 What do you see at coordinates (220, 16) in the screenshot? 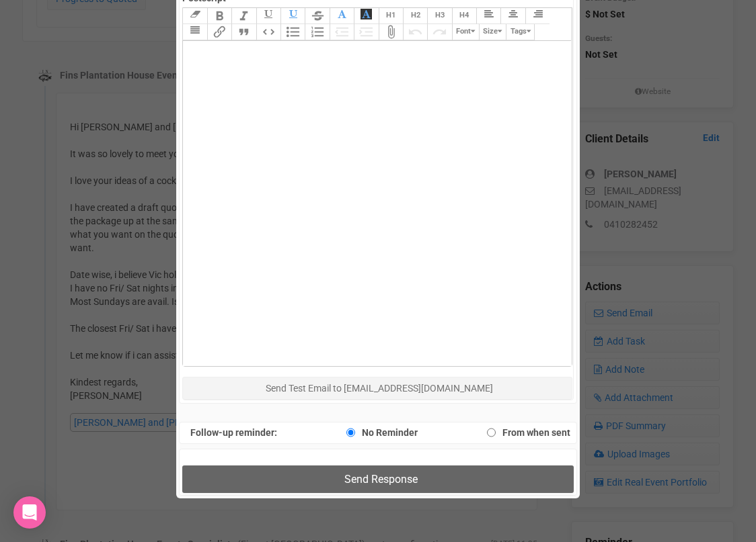
I see `button: Bold` at bounding box center [220, 16].